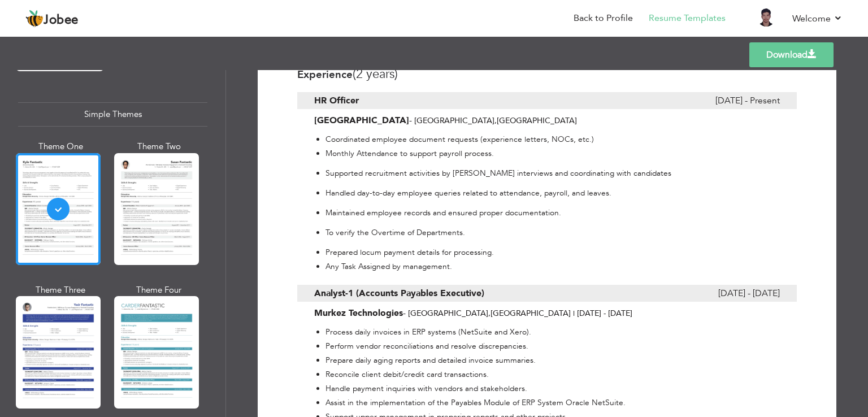 The height and width of the screenshot is (417, 868). Describe the element at coordinates (551, 153) in the screenshot. I see `p: Monthly Attendance to support payroll process.` at that location.